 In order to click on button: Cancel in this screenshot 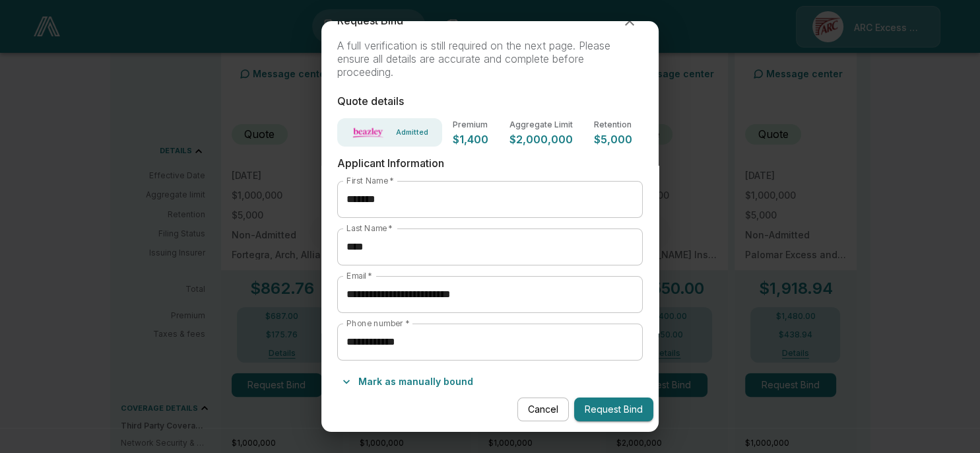, I will do `click(543, 410)`.